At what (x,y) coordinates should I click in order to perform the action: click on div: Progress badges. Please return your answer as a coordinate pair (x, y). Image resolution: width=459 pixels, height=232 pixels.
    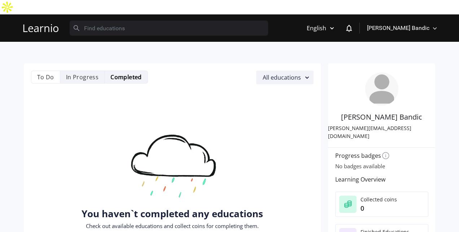
    Looking at the image, I should click on (355, 154).